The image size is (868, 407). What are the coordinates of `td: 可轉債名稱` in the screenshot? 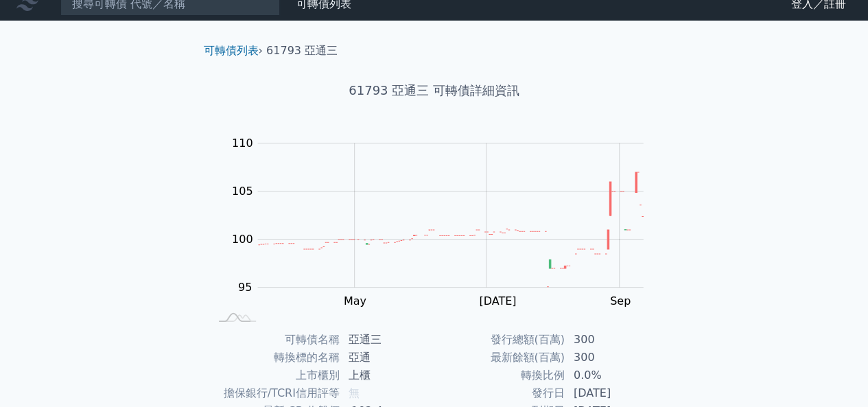 It's located at (275, 340).